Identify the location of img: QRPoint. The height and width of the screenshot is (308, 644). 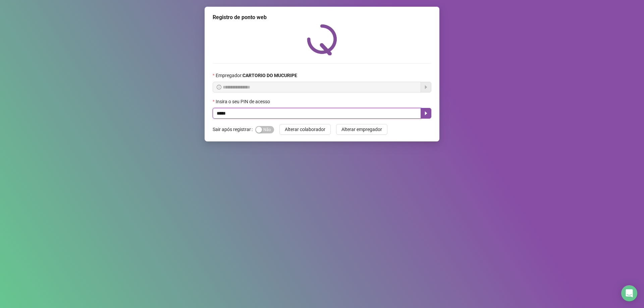
(322, 39).